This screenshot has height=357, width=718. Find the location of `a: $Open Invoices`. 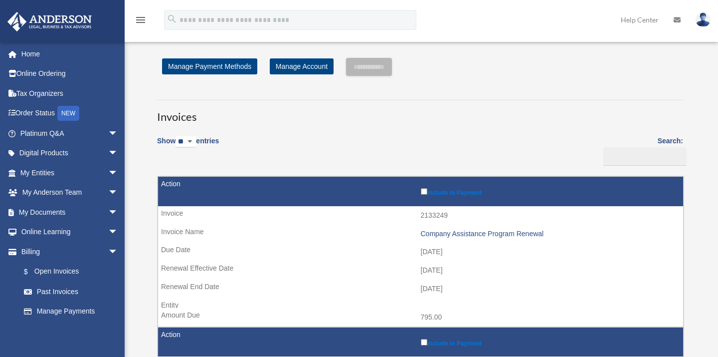

a: $Open Invoices is located at coordinates (68, 271).